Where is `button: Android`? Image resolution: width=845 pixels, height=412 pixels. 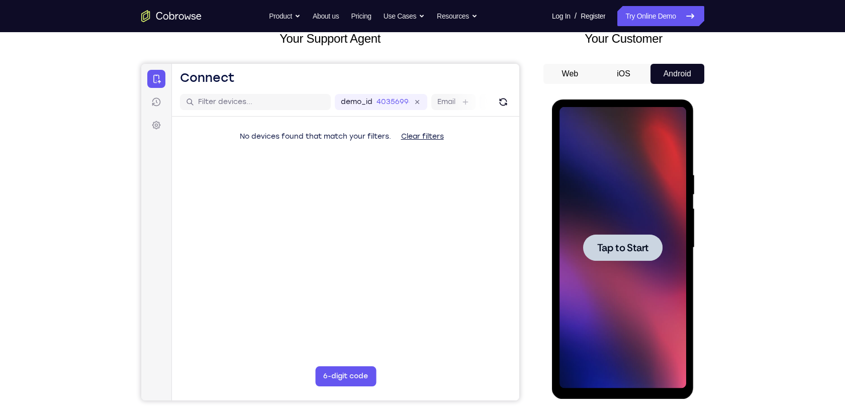 button: Android is located at coordinates (677, 74).